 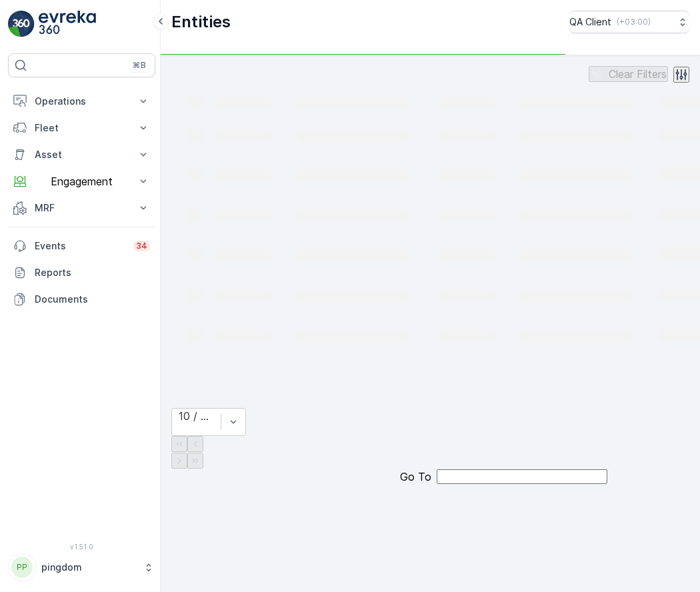 What do you see at coordinates (81, 181) in the screenshot?
I see `p: Engagement` at bounding box center [81, 181].